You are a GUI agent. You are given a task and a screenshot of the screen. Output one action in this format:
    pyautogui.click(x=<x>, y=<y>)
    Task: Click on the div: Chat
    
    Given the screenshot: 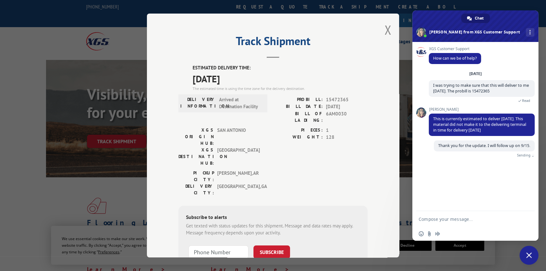 What is the action you would take?
    pyautogui.click(x=475, y=18)
    